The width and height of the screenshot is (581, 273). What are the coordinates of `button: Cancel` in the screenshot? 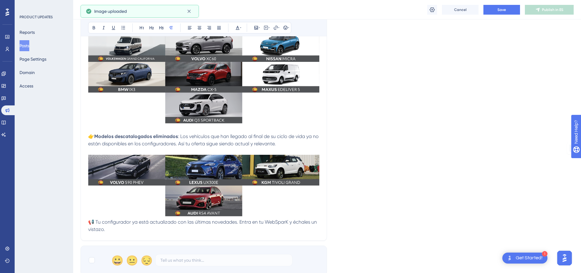 It's located at (460, 10).